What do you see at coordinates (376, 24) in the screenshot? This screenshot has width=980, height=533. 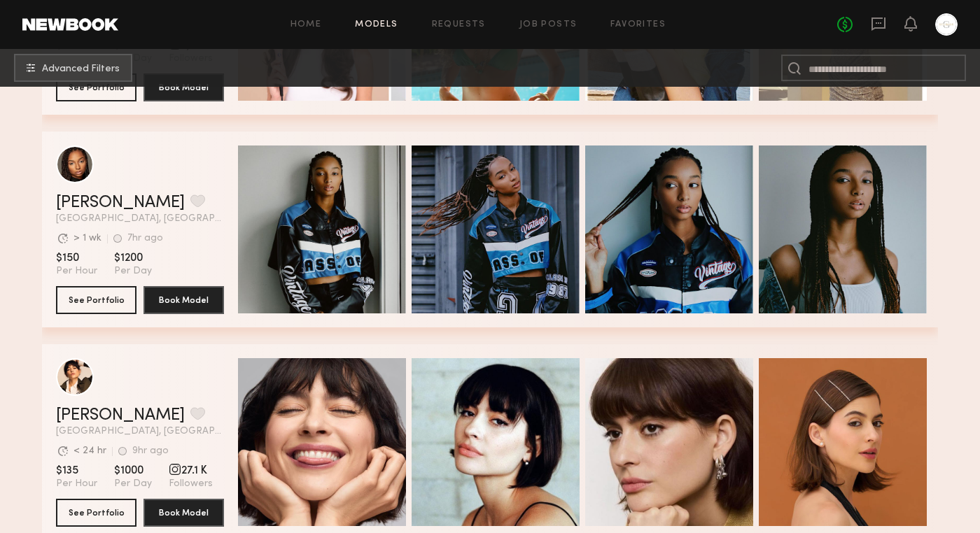 I see `a: Models` at bounding box center [376, 24].